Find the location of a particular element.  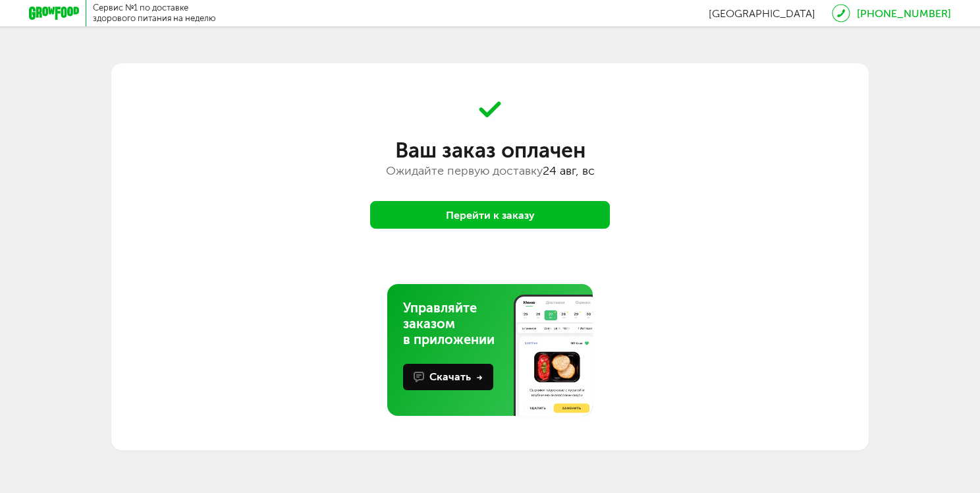

div: Сервис №1 по доставке здорового питания на неделю is located at coordinates (154, 13).